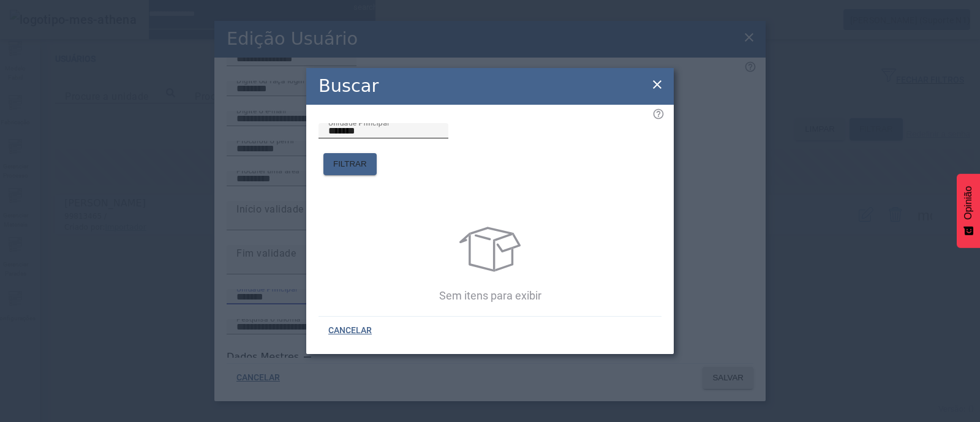 This screenshot has width=980, height=422. What do you see at coordinates (969, 210) in the screenshot?
I see `button: Feedback - Mostrar pesquisa` at bounding box center [969, 210].